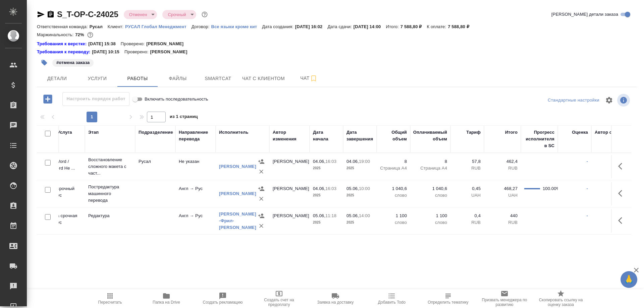  Describe the element at coordinates (331, 161) in the screenshot. I see `p: 16:03` at that location.